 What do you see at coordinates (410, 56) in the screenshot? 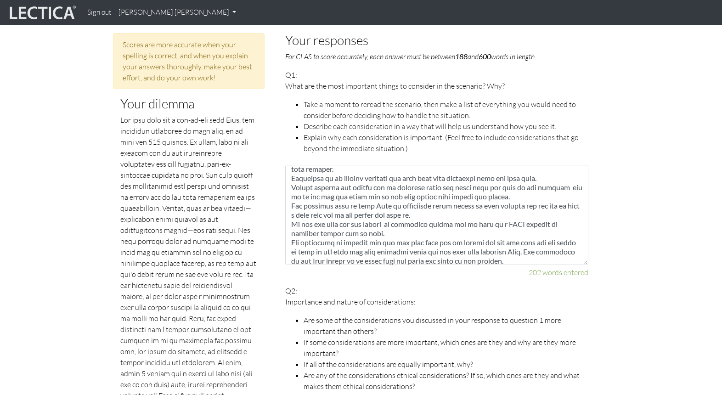
I see `em: For CLAS to score accurately, each answer must be between and words in length.` at bounding box center [410, 56].